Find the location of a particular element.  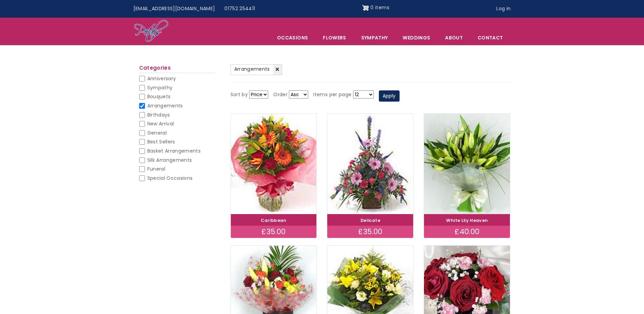

a: Delicate is located at coordinates (370, 220).